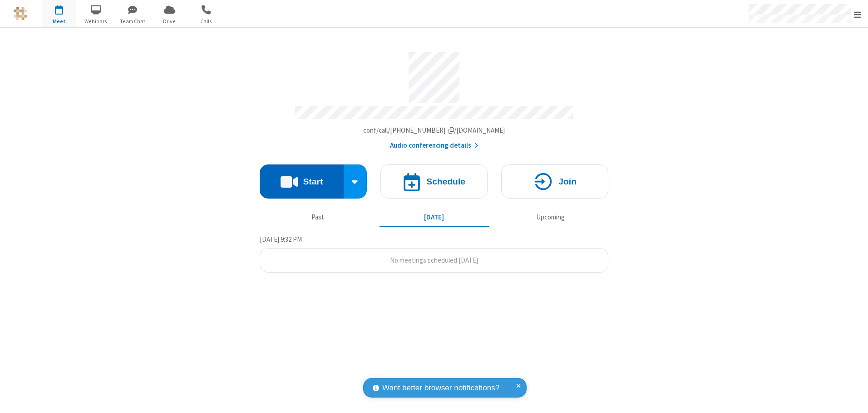 The height and width of the screenshot is (413, 868). I want to click on span: Team Chat, so click(132, 21).